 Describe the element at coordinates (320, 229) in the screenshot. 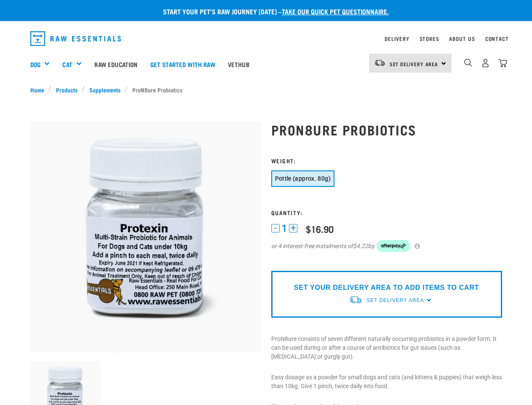

I see `div: $16.90` at that location.